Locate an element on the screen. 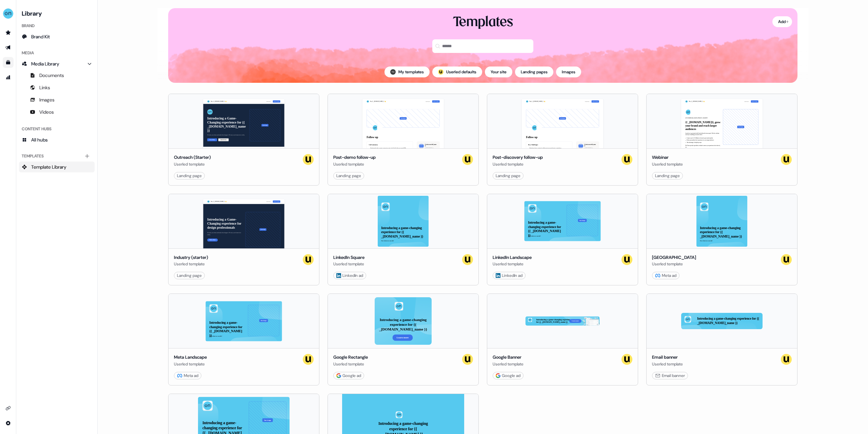 This screenshot has height=434, width=868. a: Videos is located at coordinates (56, 112).